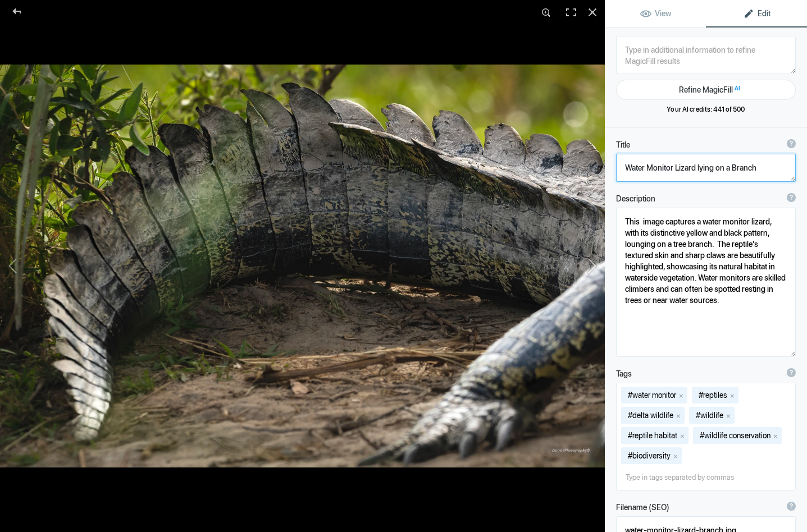 Image resolution: width=807 pixels, height=532 pixels. Describe the element at coordinates (737, 436) in the screenshot. I see `mat-chip: #wildlife conservation` at that location.